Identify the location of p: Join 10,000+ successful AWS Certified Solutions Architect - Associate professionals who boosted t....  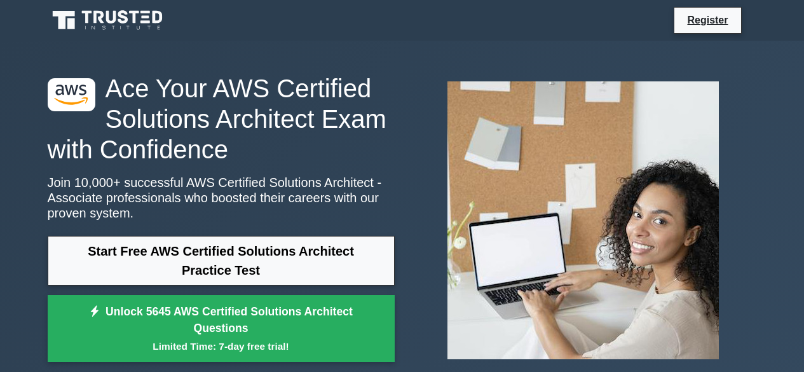
(221, 198).